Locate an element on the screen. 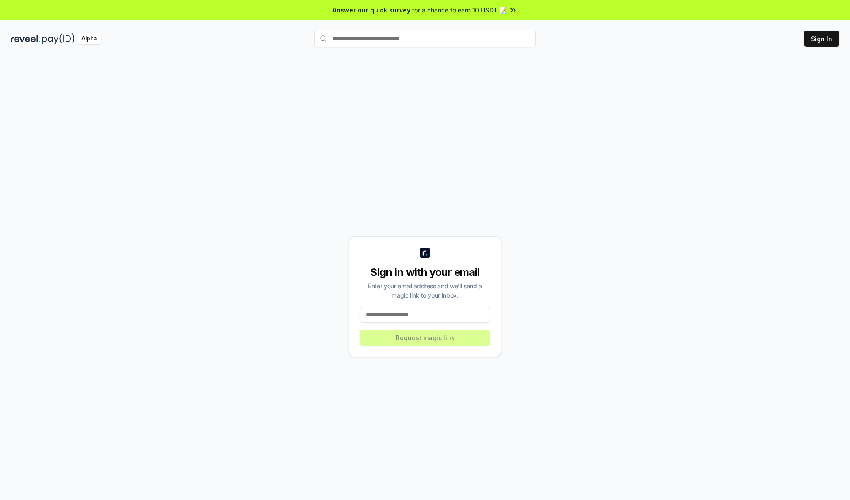 Image resolution: width=850 pixels, height=500 pixels. div: Sign in with your email is located at coordinates (425, 272).